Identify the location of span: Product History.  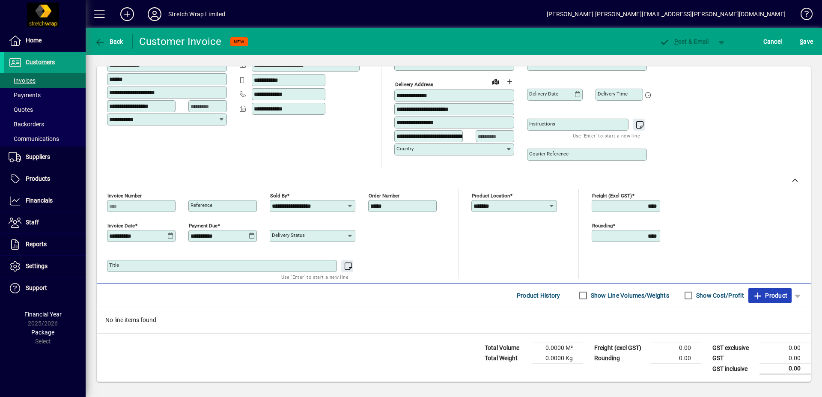
(538, 295).